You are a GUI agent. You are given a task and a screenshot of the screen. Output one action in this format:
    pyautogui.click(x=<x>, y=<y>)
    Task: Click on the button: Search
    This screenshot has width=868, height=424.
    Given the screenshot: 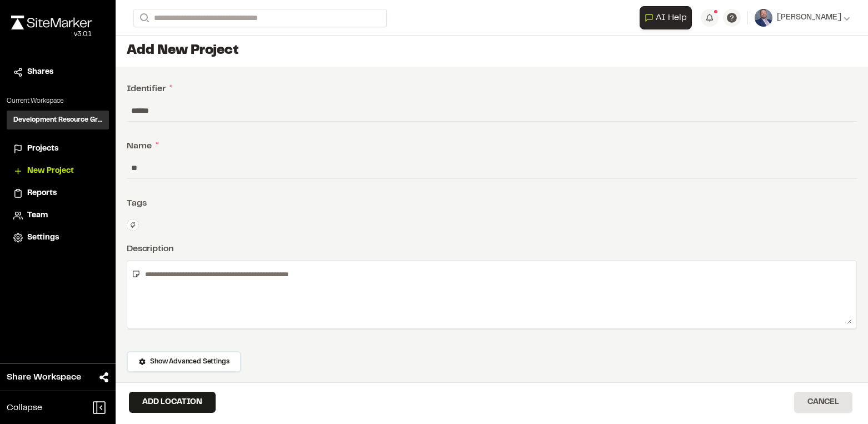 What is the action you would take?
    pyautogui.click(x=143, y=18)
    